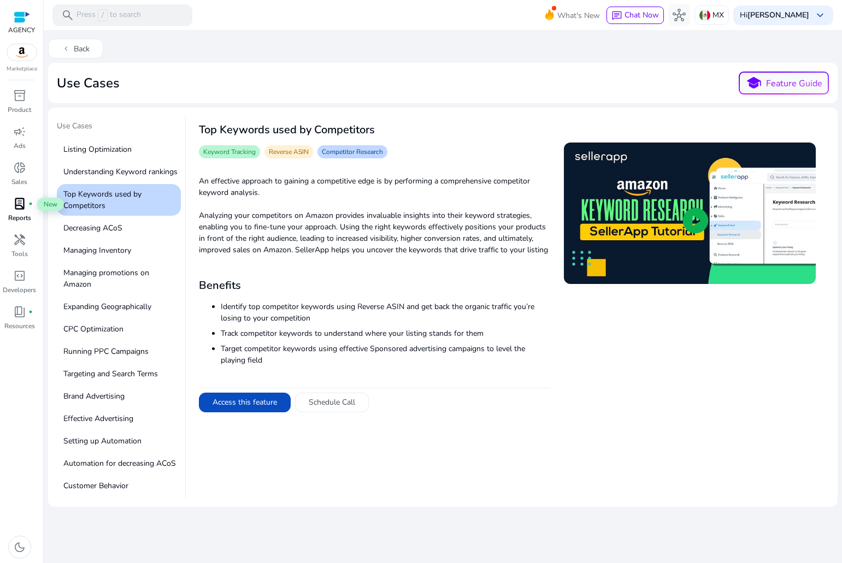 This screenshot has width=842, height=563. Describe the element at coordinates (119, 486) in the screenshot. I see `p: Customer Behavior` at that location.